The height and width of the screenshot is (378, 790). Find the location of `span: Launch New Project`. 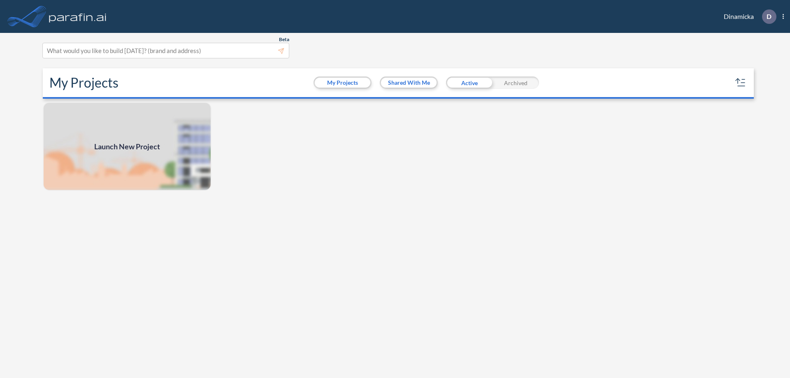

span: Launch New Project is located at coordinates (127, 147).